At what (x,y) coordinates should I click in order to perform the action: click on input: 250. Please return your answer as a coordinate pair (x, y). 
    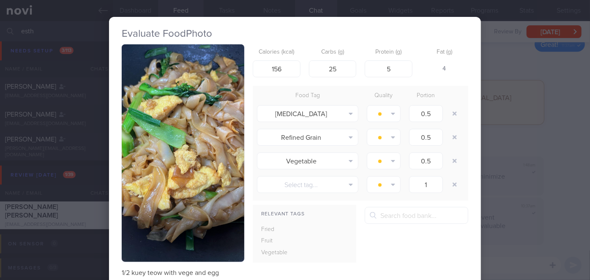
    Looking at the image, I should click on (277, 69).